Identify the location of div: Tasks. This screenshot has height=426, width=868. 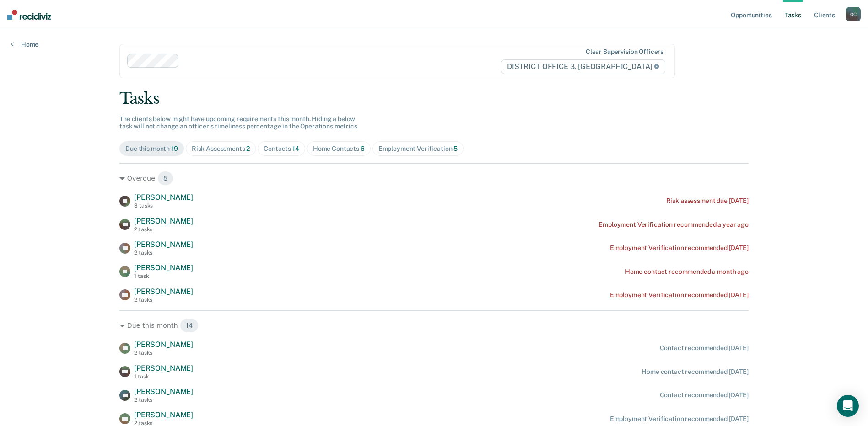
(434, 98).